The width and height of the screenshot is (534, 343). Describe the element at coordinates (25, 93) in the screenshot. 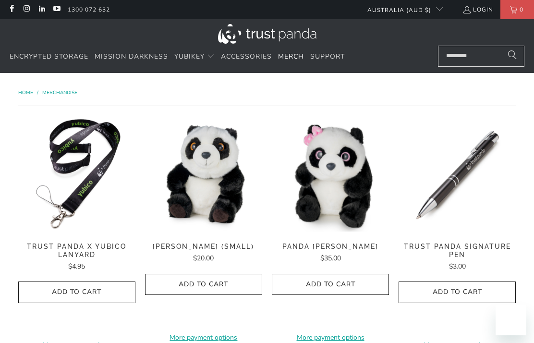

I see `span: Home` at that location.